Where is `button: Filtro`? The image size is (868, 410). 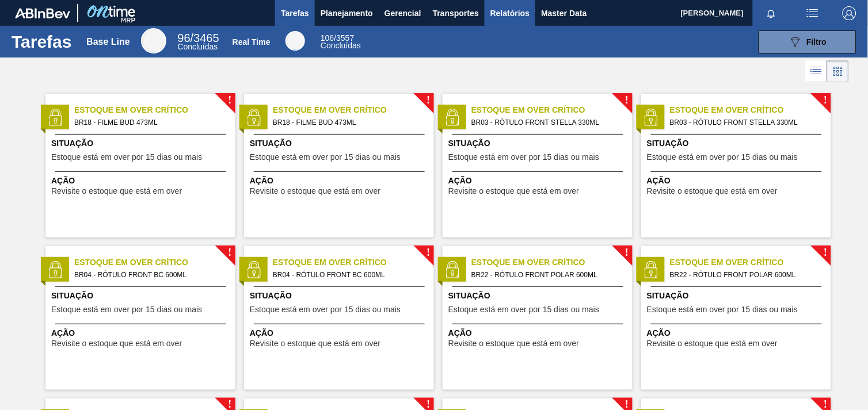 button: Filtro is located at coordinates (807, 42).